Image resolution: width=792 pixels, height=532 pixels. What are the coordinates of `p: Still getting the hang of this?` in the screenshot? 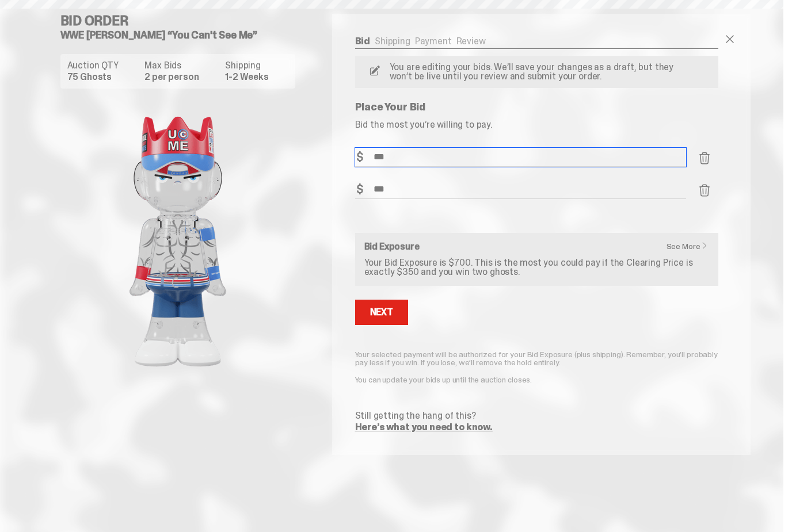 It's located at (537, 416).